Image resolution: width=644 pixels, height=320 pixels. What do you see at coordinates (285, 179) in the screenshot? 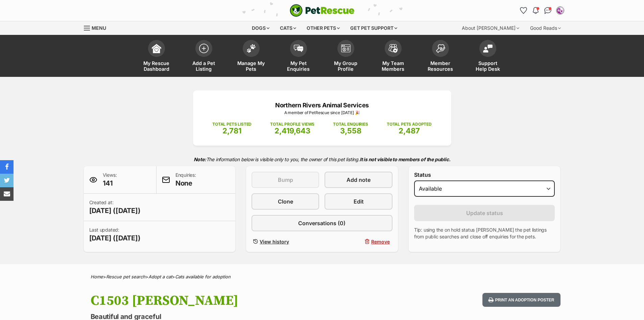
I see `button: Bump` at bounding box center [285, 179].